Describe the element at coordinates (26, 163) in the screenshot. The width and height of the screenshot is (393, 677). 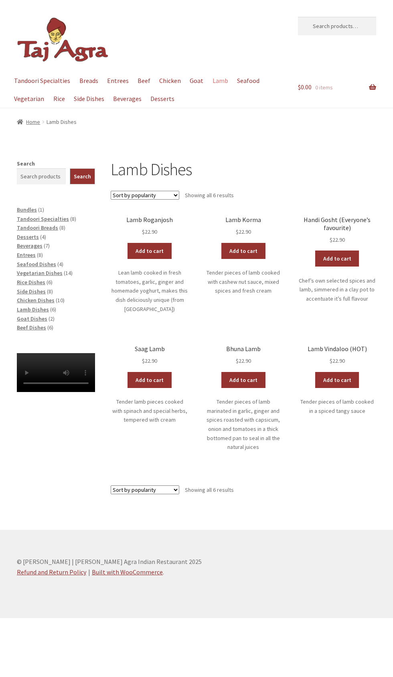
I see `label: Search` at that location.